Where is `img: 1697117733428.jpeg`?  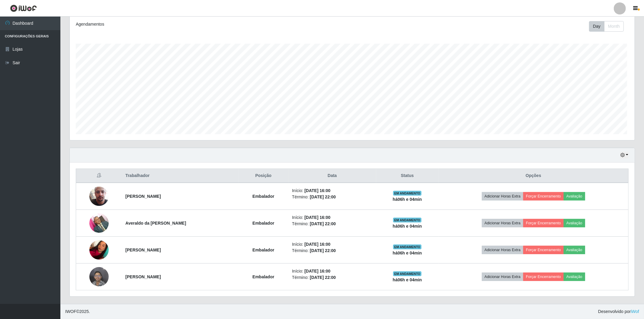
img: 1697117733428.jpeg is located at coordinates (99, 223).